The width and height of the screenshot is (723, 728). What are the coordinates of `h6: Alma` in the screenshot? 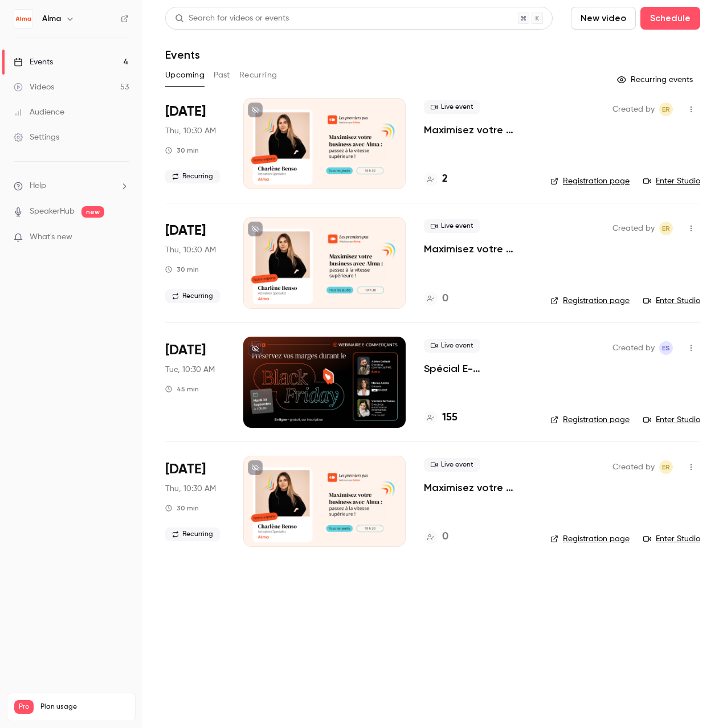 It's located at (51, 19).